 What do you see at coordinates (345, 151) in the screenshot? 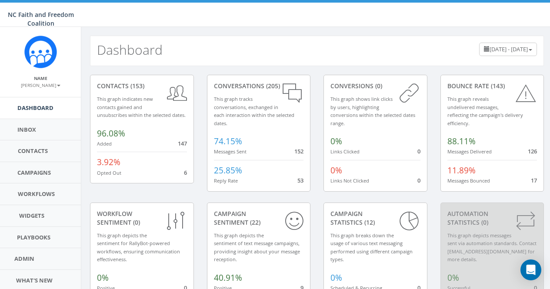
I see `small: Links Clicked` at bounding box center [345, 151].